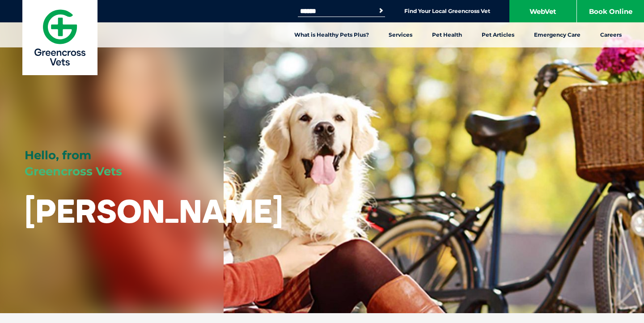 This screenshot has height=323, width=644. What do you see at coordinates (611, 35) in the screenshot?
I see `a: Careers` at bounding box center [611, 35].